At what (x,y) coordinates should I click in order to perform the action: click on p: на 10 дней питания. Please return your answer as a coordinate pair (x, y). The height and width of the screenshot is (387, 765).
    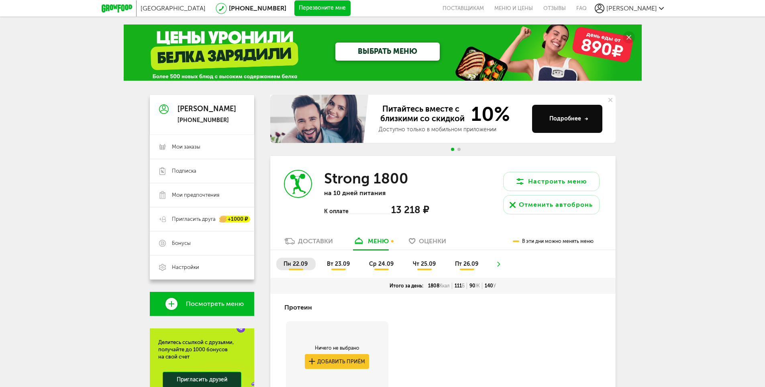
    Looking at the image, I should click on (376, 193).